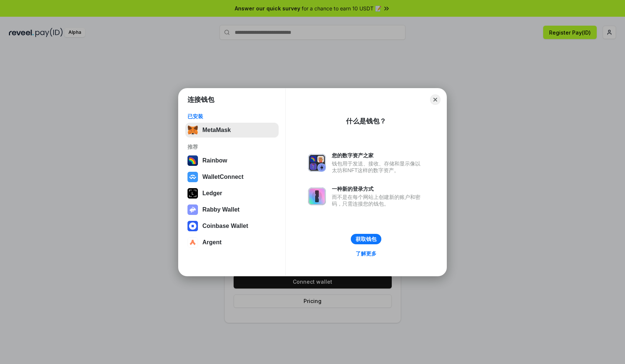  Describe the element at coordinates (193, 161) in the screenshot. I see `img: svg+xml,%3Csvg%20width%3D%22120%22%20height%3D%22120%22%20viewBox%3D%220%200%20120%20120%22%20fil...` at that location.